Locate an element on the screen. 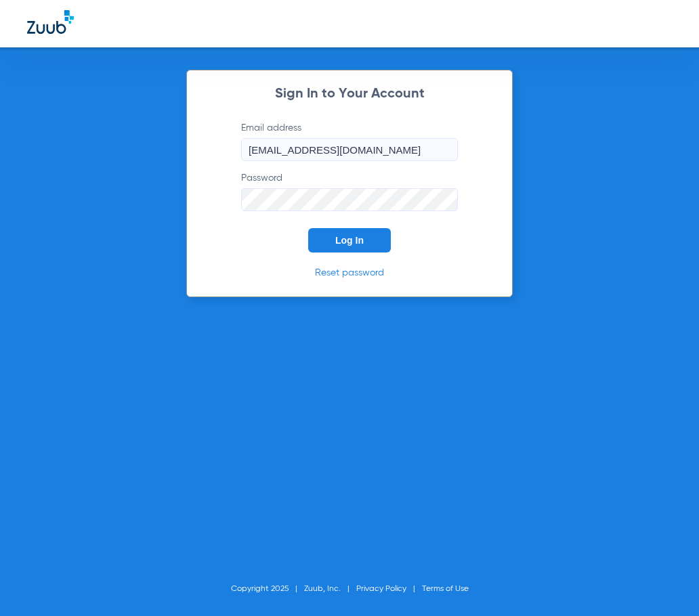 The height and width of the screenshot is (616, 699). a: Privacy Policy is located at coordinates (382, 589).